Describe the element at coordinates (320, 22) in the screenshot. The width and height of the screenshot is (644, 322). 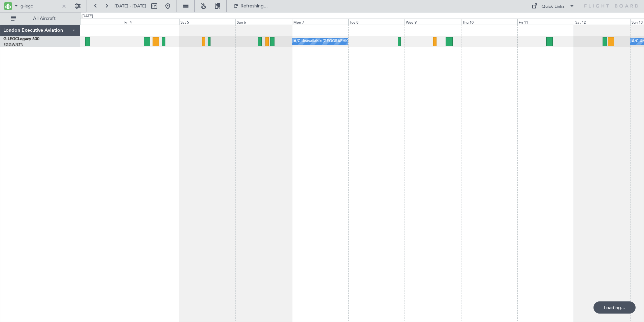
I see `div: Mon 7` at that location.